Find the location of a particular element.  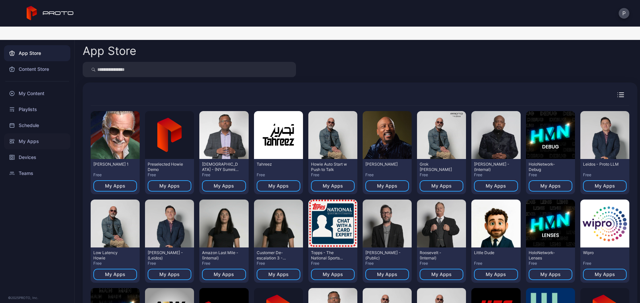

div: Content Store is located at coordinates (37, 69).